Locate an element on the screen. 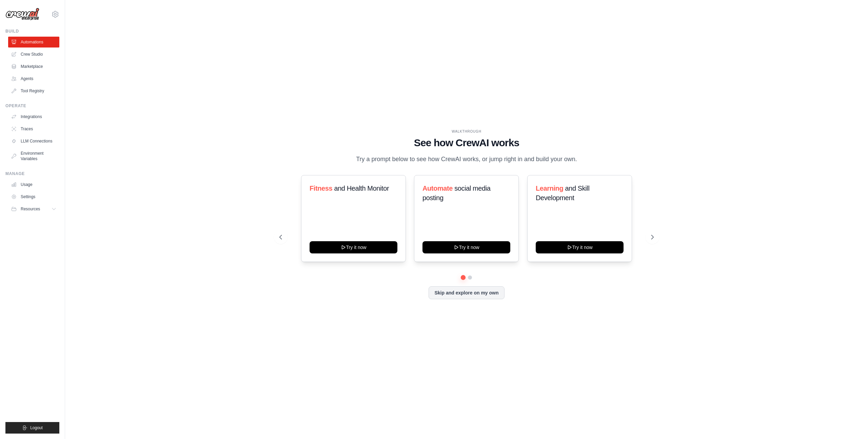 This screenshot has height=439, width=868. a: Agents is located at coordinates (33, 79).